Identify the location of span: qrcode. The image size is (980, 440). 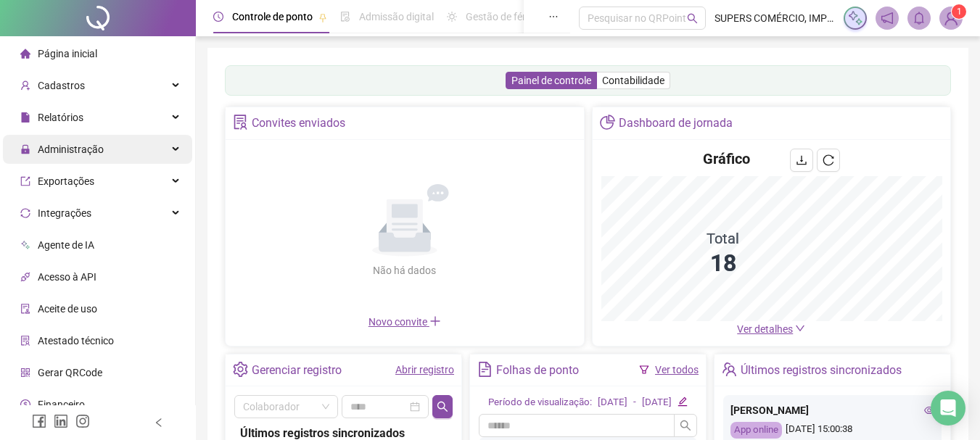
(25, 372).